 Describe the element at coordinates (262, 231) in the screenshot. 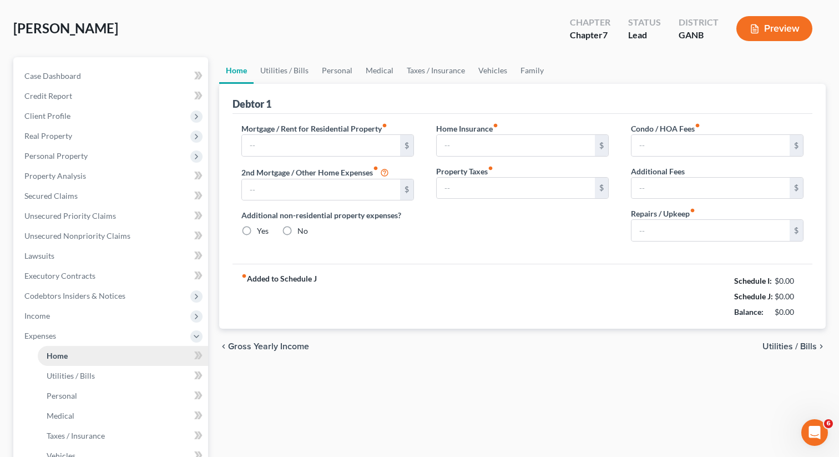

I see `label: Yes` at that location.